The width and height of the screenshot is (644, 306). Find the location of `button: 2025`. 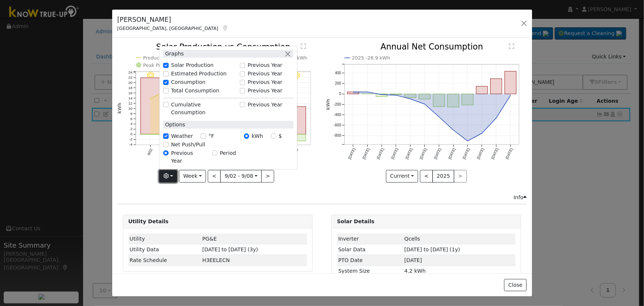

button: 2025 is located at coordinates (443, 176).